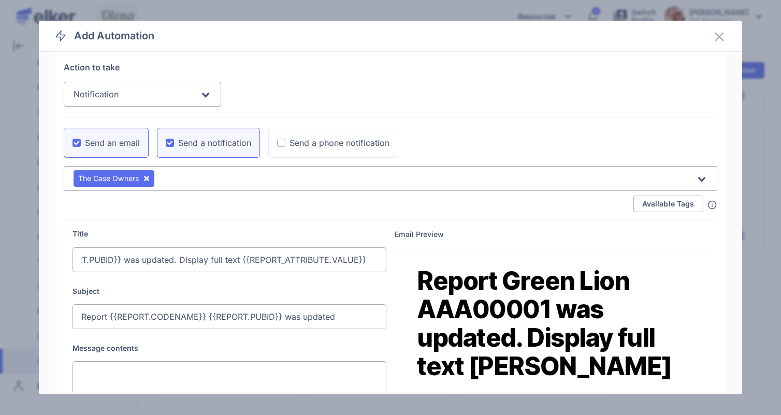 This screenshot has width=781, height=415. Describe the element at coordinates (157, 146) in the screenshot. I see `p: Report Green Lion AAA00001 was updated.` at that location.